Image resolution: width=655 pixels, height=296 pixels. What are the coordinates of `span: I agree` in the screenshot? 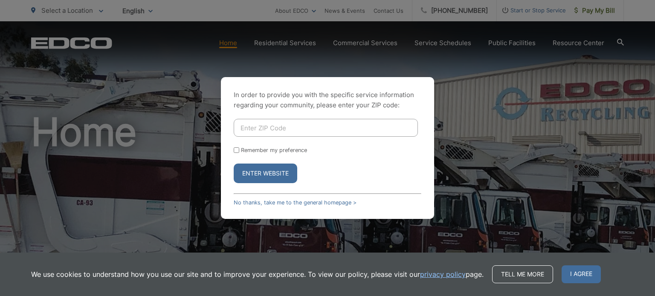 It's located at (581, 275).